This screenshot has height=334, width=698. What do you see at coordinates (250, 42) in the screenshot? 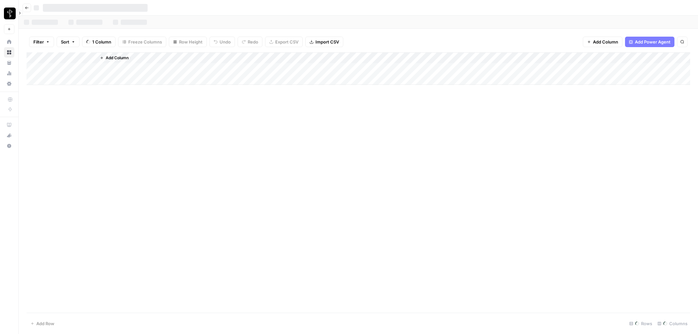
I see `button: Redo` at bounding box center [250, 42].